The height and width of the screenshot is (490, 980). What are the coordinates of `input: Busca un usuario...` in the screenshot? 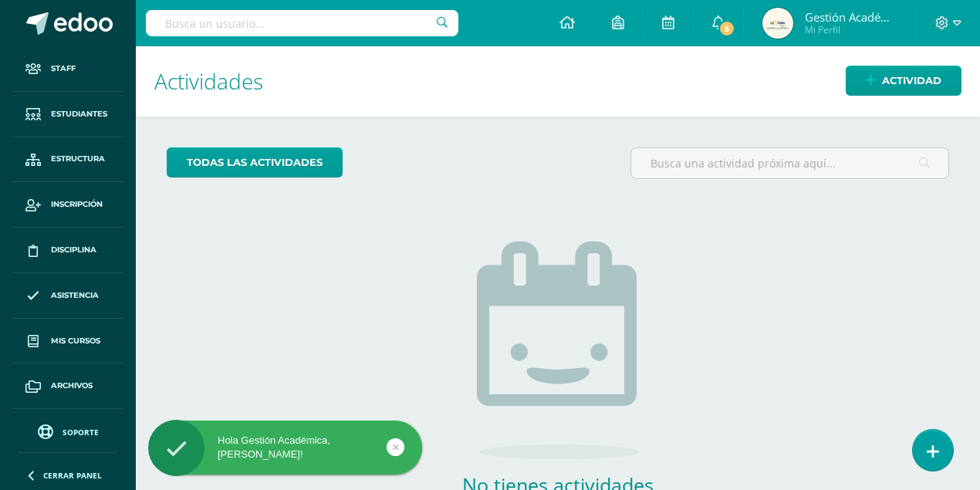 It's located at (302, 24).